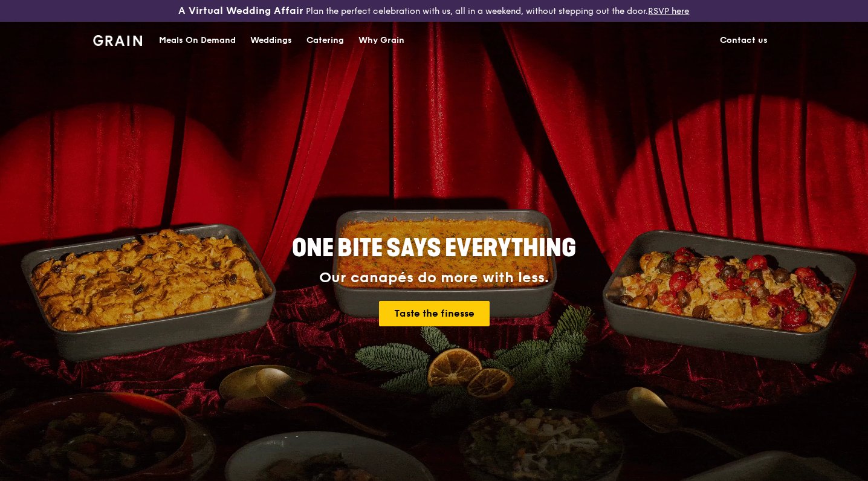 The image size is (868, 481). What do you see at coordinates (325, 40) in the screenshot?
I see `a: Catering` at bounding box center [325, 40].